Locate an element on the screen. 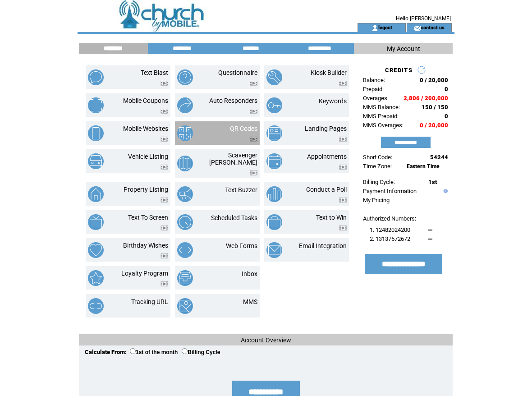 The image size is (532, 396). a: Payment Information is located at coordinates (389, 190).